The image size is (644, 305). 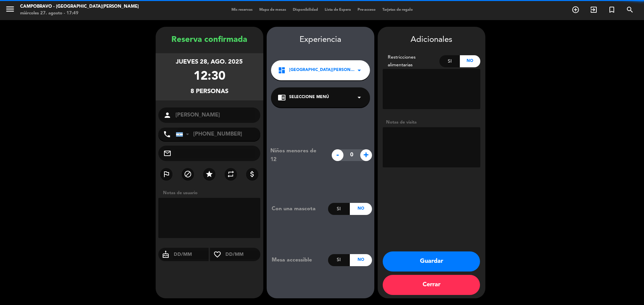 What do you see at coordinates (630, 10) in the screenshot?
I see `i: search` at bounding box center [630, 10].